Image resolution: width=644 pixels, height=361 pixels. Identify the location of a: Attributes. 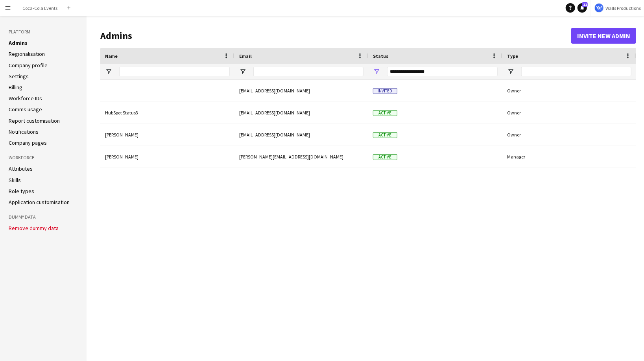
(21, 169).